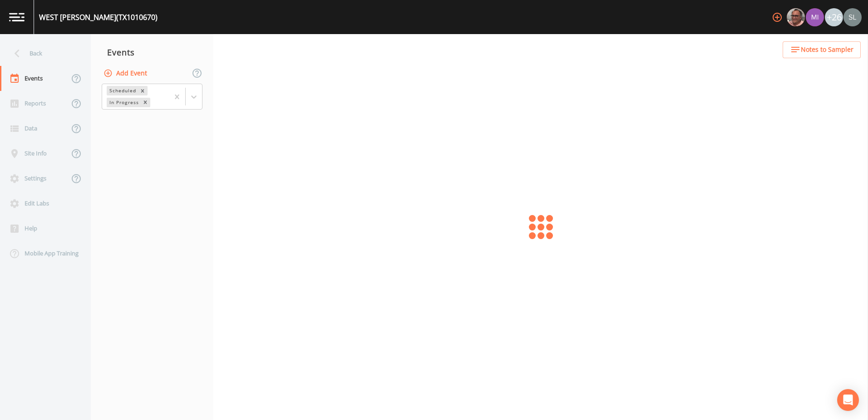 This screenshot has height=420, width=868. I want to click on img: e2d790fa78825a4bb76dcb6ab311d44c, so click(796, 18).